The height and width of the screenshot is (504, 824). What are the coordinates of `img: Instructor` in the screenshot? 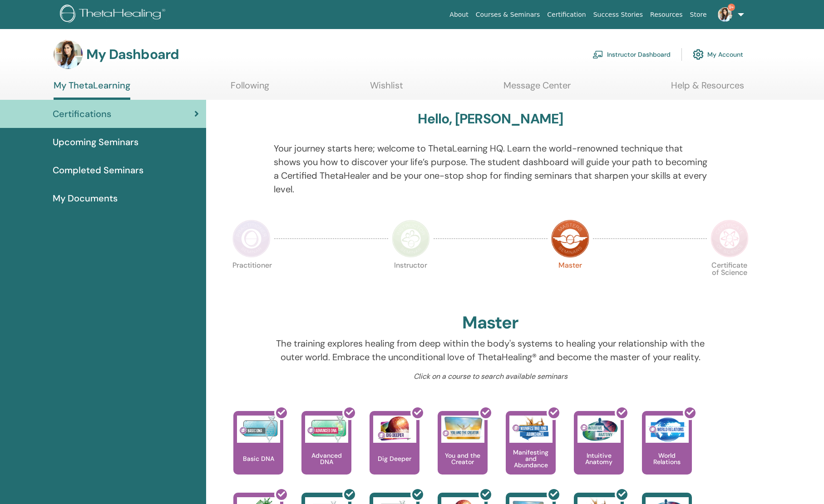 It's located at (411, 239).